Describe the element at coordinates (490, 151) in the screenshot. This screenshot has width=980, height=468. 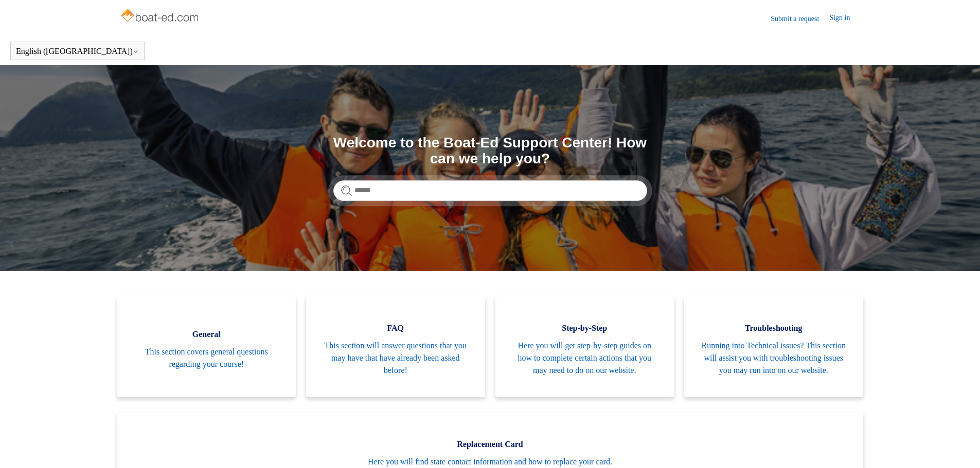
I see `h1: Welcome to the Boat-Ed Support Center! How can we help you?` at that location.